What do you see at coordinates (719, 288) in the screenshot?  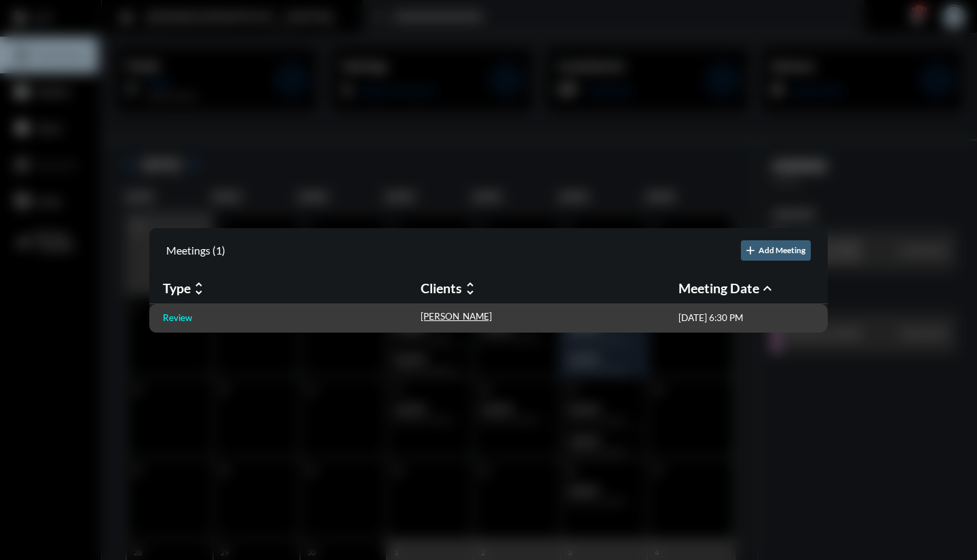 I see `h2: Meeting Date` at bounding box center [719, 288].